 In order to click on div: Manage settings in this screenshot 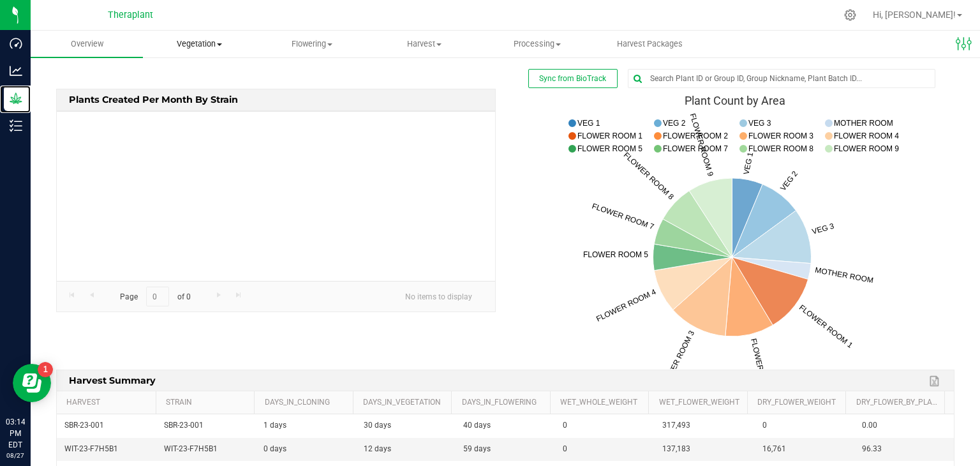, I will do `click(850, 15)`.